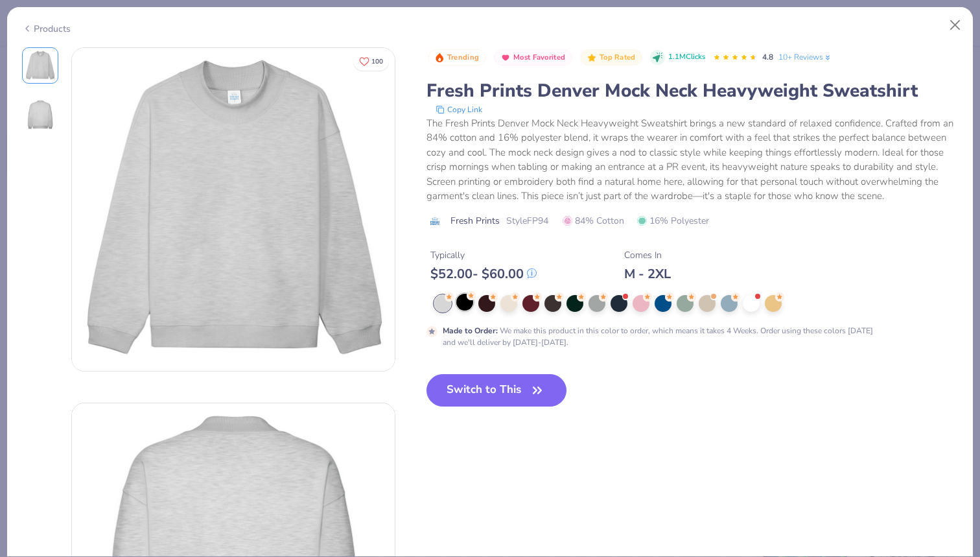  I want to click on div: M - 2XL, so click(648, 274).